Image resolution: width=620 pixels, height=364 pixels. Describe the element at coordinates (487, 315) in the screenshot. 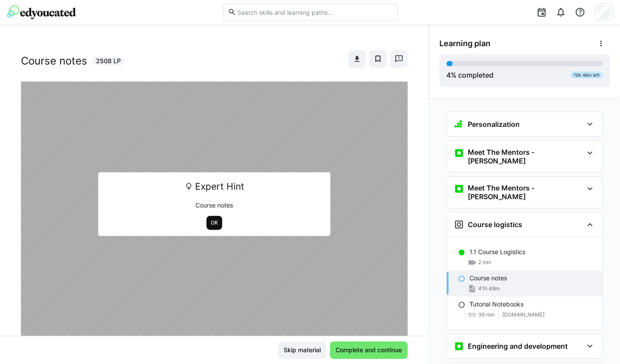

I see `span: 36 min` at that location.